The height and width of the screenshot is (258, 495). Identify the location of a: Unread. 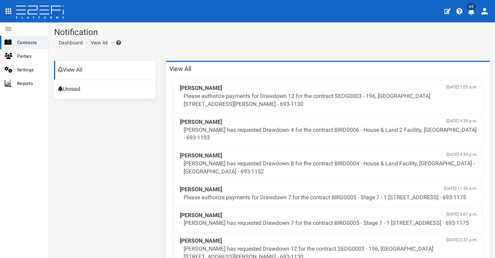
(105, 89).